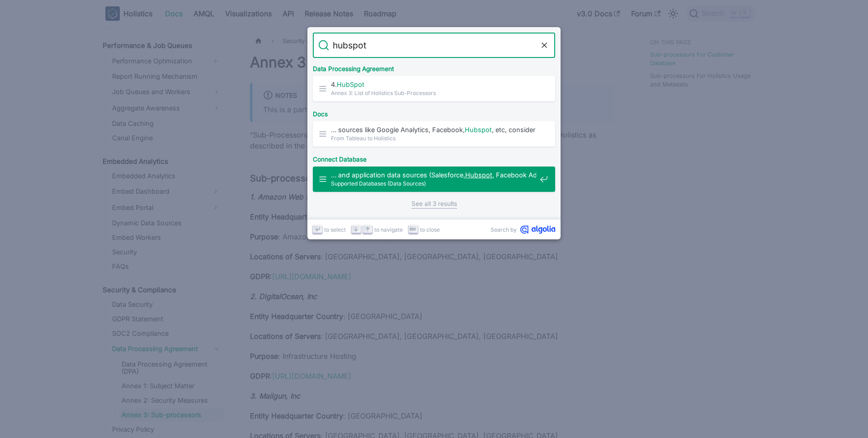  I want to click on span: … and application data sources (Salesforce, , Facebook Ads), we recommend …, so click(433, 175).